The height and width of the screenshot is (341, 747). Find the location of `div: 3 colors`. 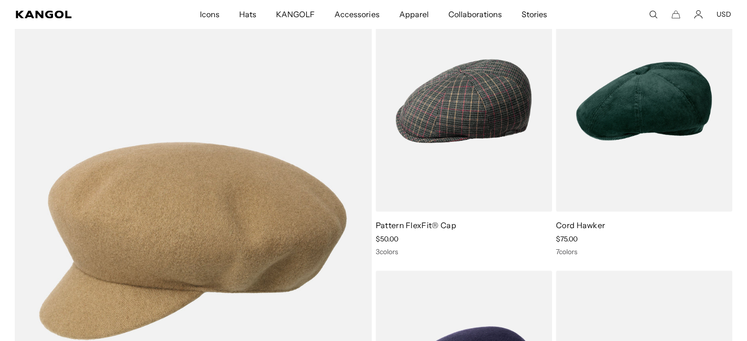

div: 3 colors is located at coordinates (463, 251).